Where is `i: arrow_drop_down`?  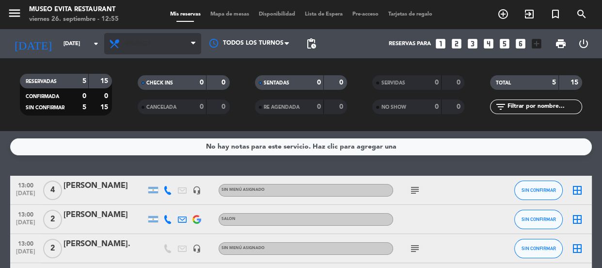 i: arrow_drop_down is located at coordinates (96, 44).